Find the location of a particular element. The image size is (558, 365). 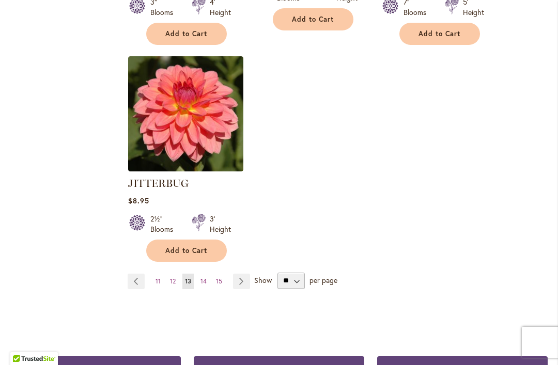

span: $8.95 is located at coordinates (138, 200).